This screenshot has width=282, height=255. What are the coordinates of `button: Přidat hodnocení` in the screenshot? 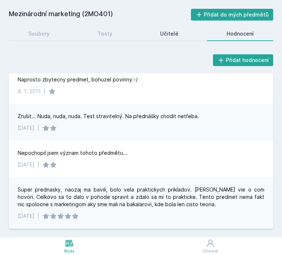 It's located at (243, 60).